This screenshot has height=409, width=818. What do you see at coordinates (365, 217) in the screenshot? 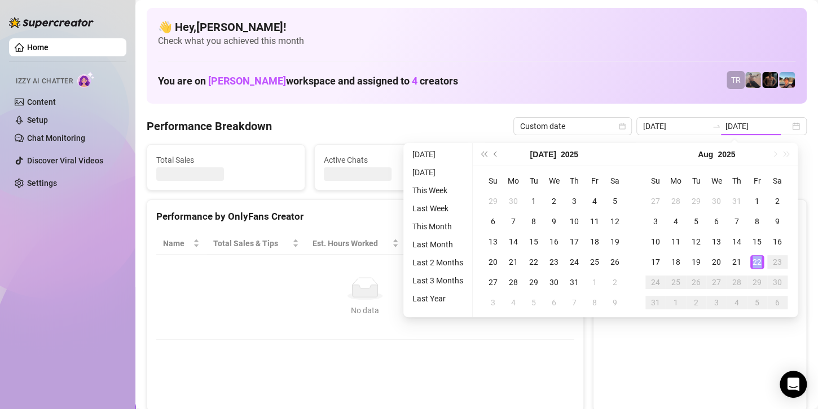
I see `div: Performance by OnlyFans Creator` at bounding box center [365, 217].